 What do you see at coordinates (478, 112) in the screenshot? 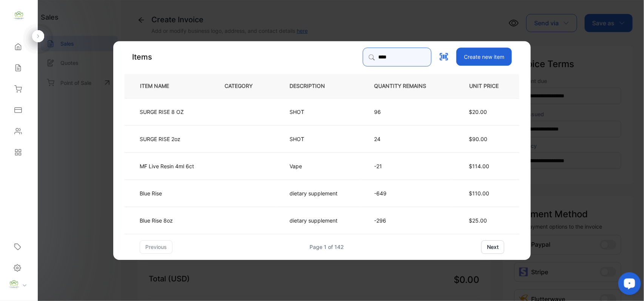
I see `span: $20.00` at bounding box center [478, 112].